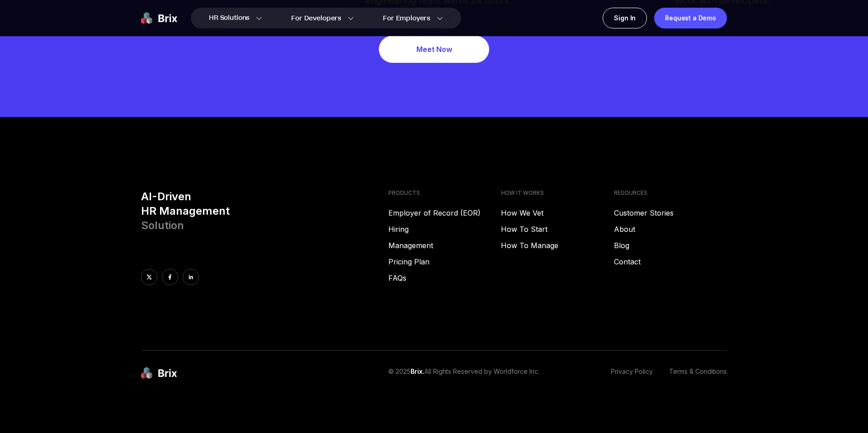  I want to click on a: How We Vet, so click(558, 213).